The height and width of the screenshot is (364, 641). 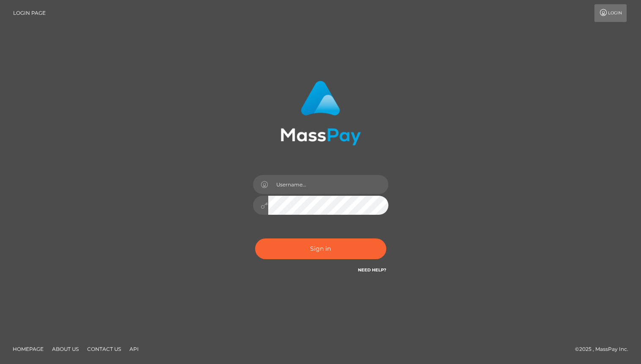 What do you see at coordinates (28, 349) in the screenshot?
I see `a: Homepage` at bounding box center [28, 349].